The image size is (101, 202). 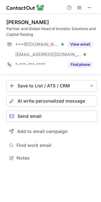 What do you see at coordinates (52, 158) in the screenshot?
I see `button: Notes` at bounding box center [52, 158].